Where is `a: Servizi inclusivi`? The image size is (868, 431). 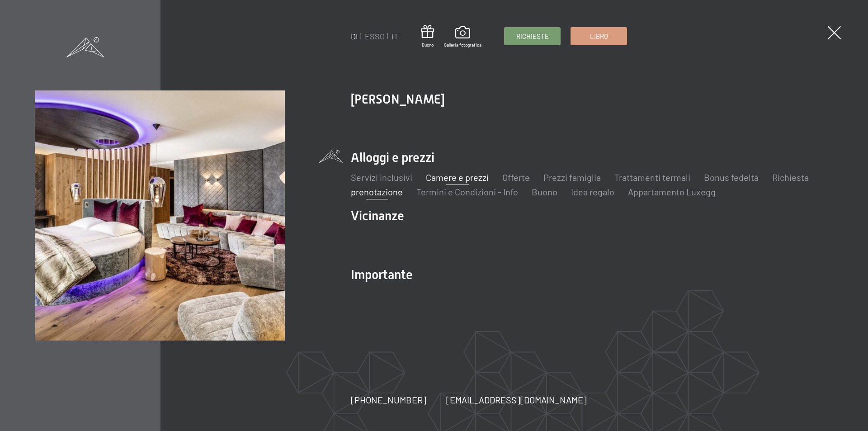
a: Servizi inclusivi is located at coordinates (382, 177).